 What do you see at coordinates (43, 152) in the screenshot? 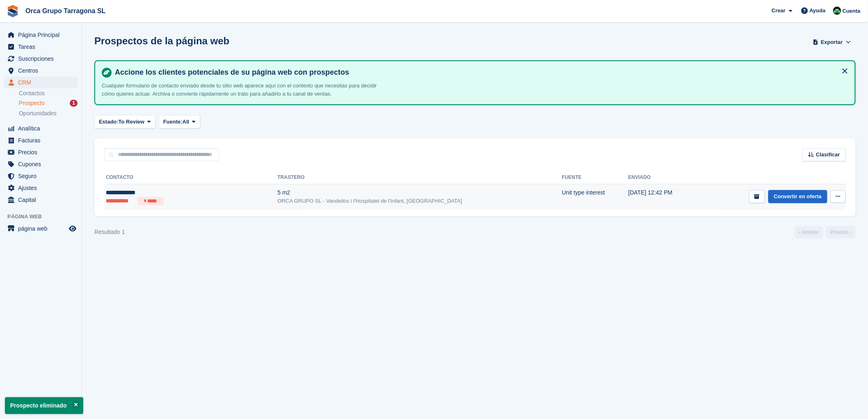
I see `span: Precios` at bounding box center [43, 152].